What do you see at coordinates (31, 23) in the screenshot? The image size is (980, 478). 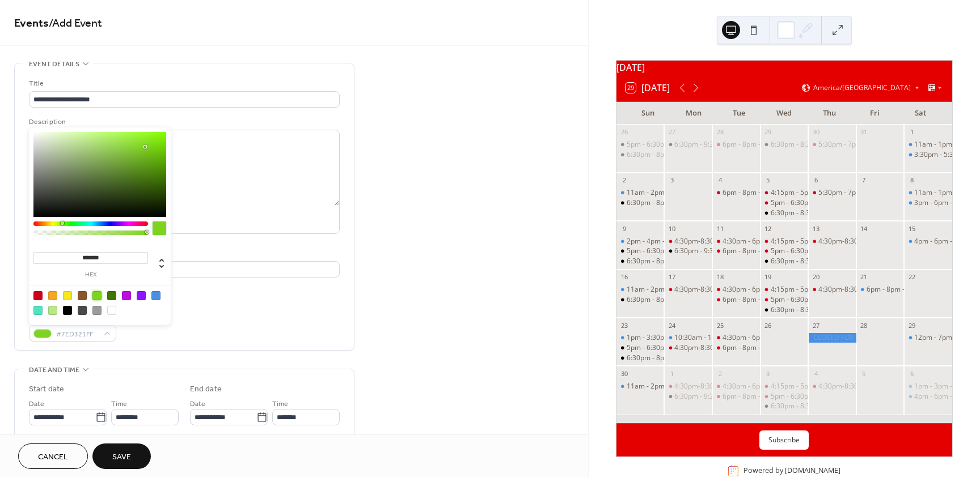 I see `a: Events` at bounding box center [31, 23].